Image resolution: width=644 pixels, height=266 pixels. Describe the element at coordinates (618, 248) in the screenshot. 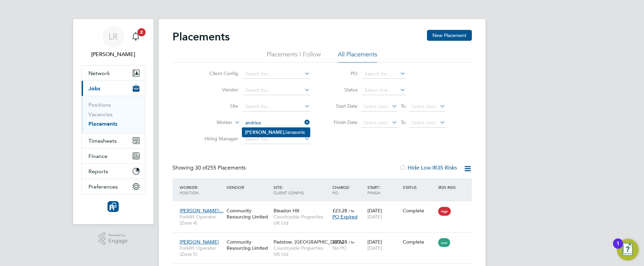

I see `div: 1` at that location.